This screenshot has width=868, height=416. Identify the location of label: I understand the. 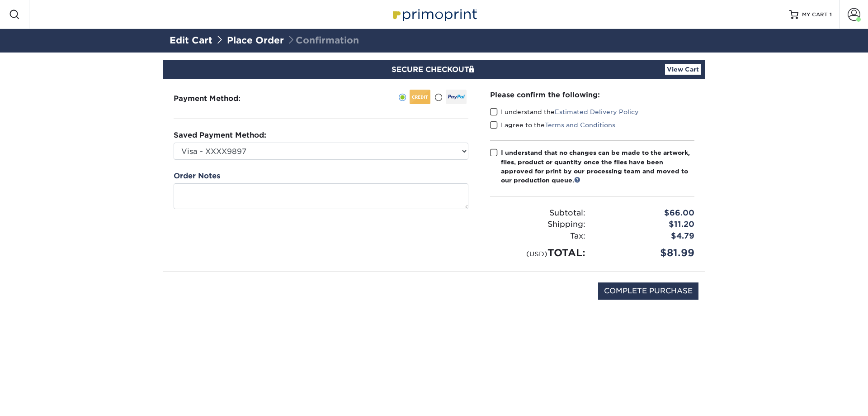
(564, 112).